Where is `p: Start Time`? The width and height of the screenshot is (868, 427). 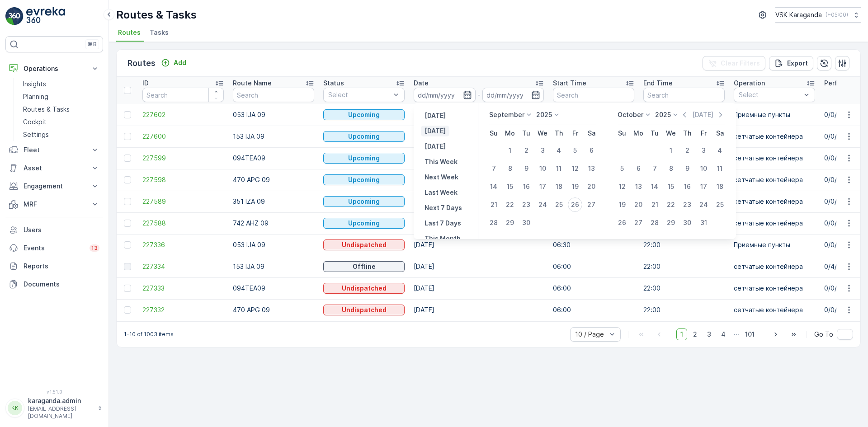
p: Start Time is located at coordinates (570, 83).